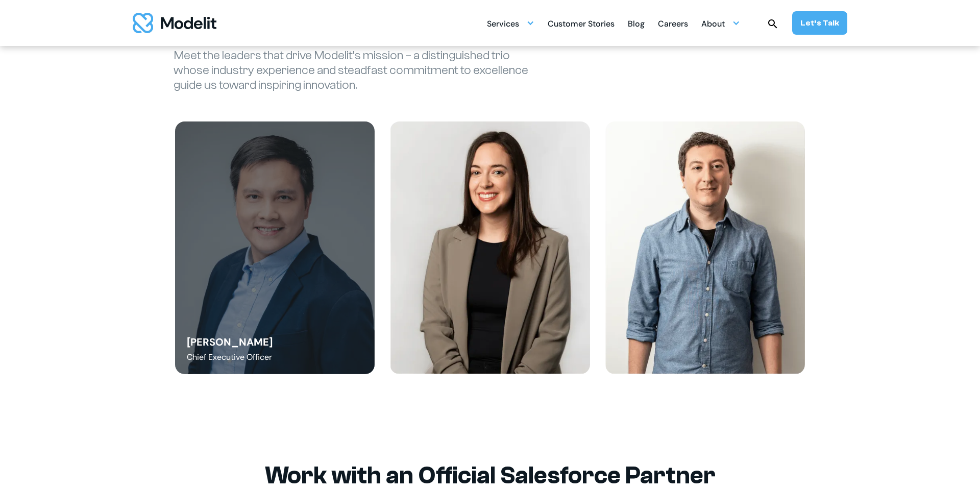  What do you see at coordinates (174, 23) in the screenshot?
I see `a: home` at bounding box center [174, 23].